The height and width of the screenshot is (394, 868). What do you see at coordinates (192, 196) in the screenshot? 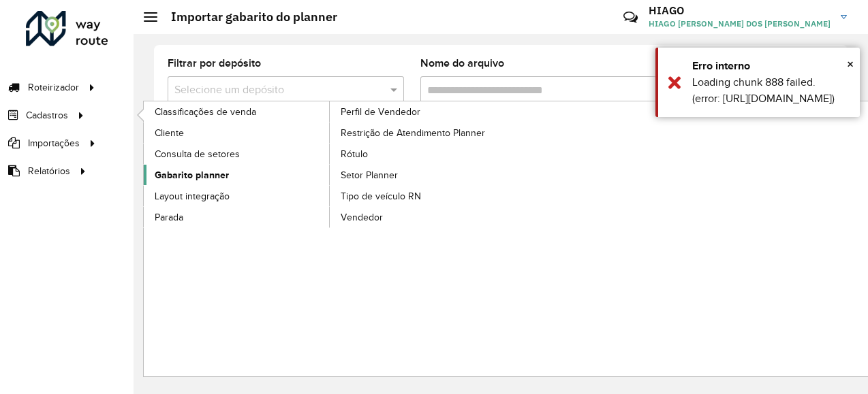
I see `span: Layout integração` at bounding box center [192, 196].